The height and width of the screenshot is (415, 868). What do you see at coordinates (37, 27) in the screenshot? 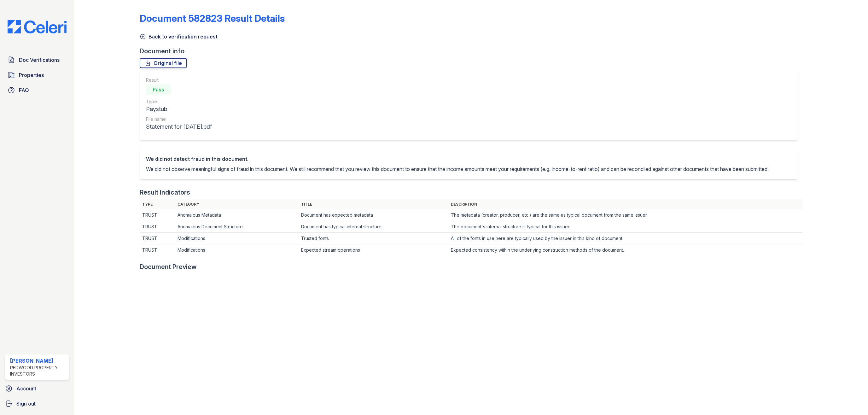
I see `img: CE_Logo_Blue-a8612792a0a2168367f1c8372b55b34899dd931a85d93a1a3d3e32e68fde9ad4.png` at bounding box center [37, 27].